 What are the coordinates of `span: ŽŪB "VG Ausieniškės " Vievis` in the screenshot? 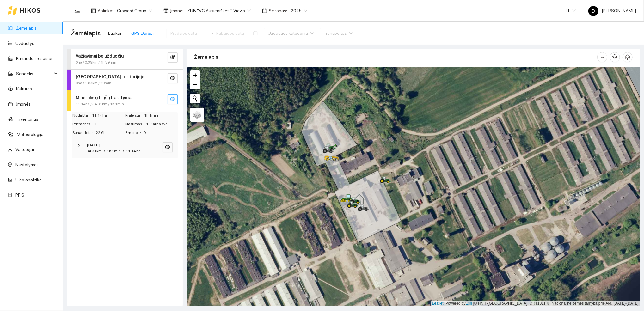 It's located at (218, 10).